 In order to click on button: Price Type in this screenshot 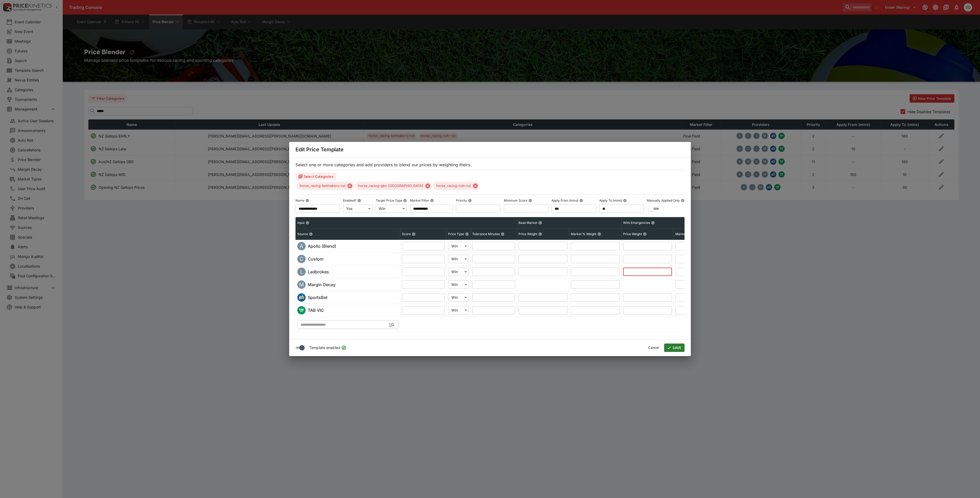, I will do `click(467, 234)`.